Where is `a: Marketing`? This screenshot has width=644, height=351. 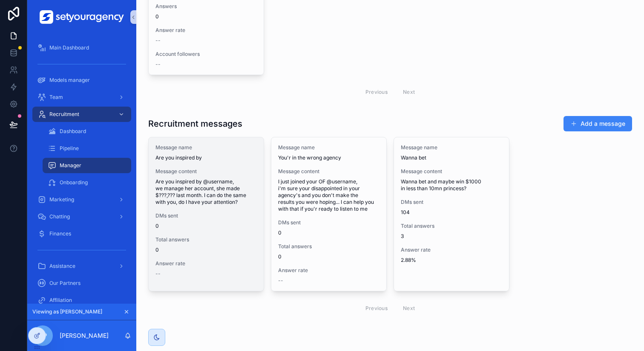 a: Marketing is located at coordinates (82, 200).